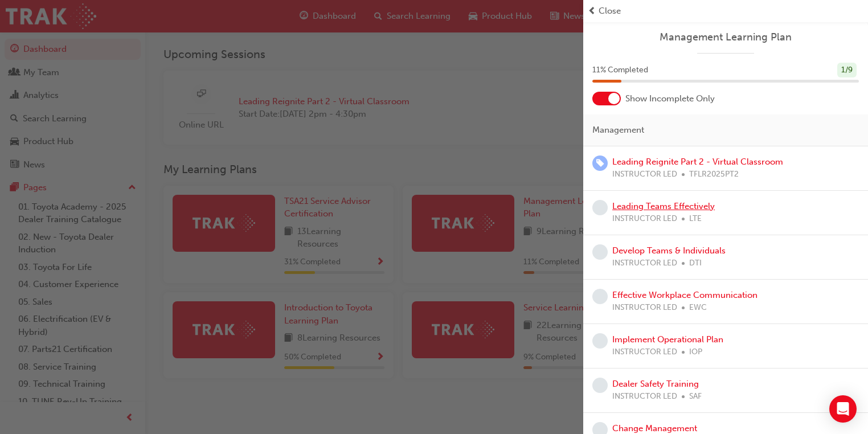 This screenshot has width=868, height=434. I want to click on div: 1 / 9, so click(847, 70).